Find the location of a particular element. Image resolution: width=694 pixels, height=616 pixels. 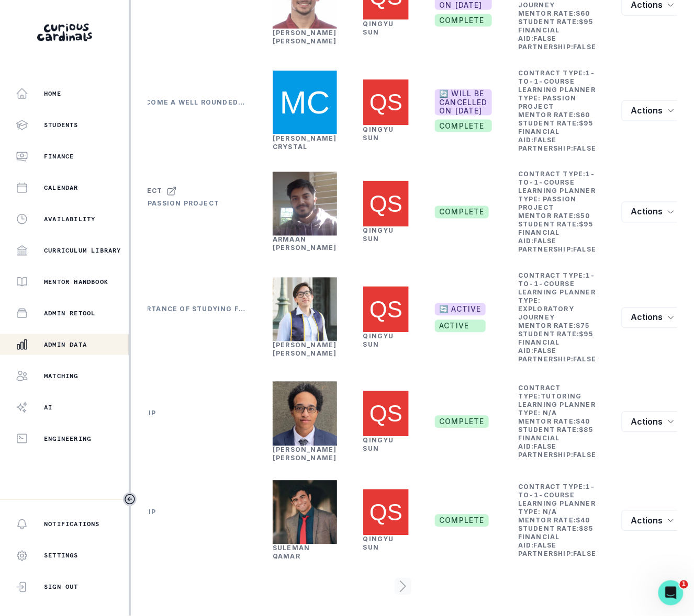

p: Admin Data is located at coordinates (65, 345).